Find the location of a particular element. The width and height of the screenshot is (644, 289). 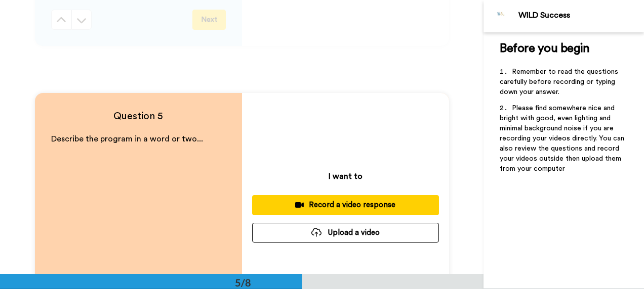

img: Profile Image is located at coordinates (501, 16).